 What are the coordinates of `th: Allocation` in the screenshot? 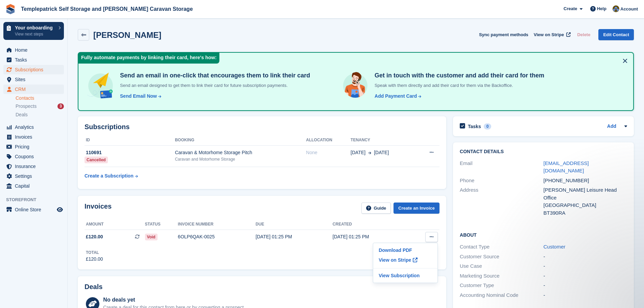 It's located at (328, 140).